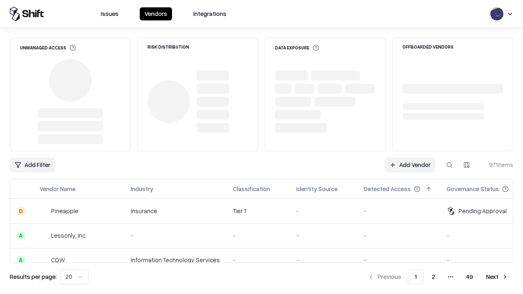  What do you see at coordinates (317, 189) in the screenshot?
I see `div: Identity Source` at bounding box center [317, 189].